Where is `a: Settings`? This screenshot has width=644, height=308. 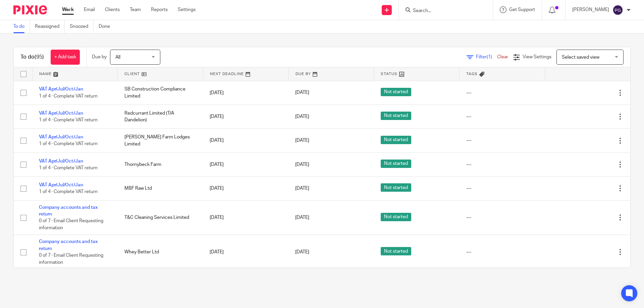 a: Settings is located at coordinates (187, 10).